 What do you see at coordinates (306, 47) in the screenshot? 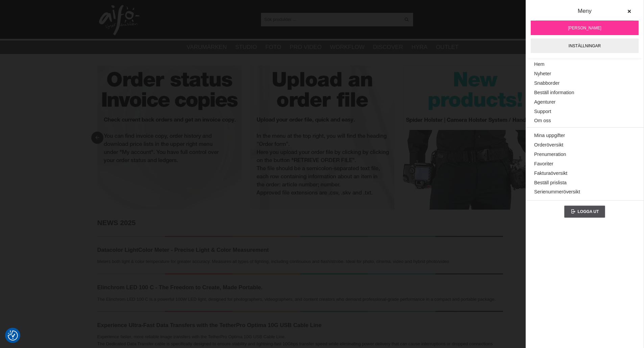
I see `a: Pro Video` at bounding box center [306, 47].